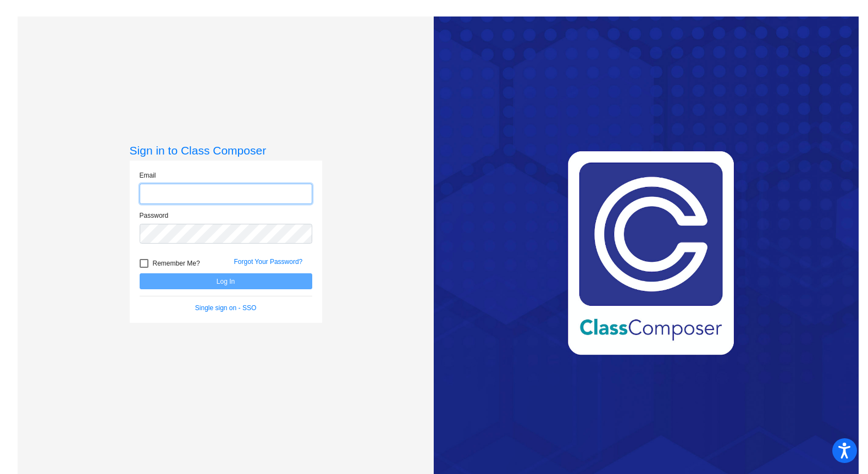 This screenshot has height=474, width=868. What do you see at coordinates (148, 175) in the screenshot?
I see `label: Email` at bounding box center [148, 175].